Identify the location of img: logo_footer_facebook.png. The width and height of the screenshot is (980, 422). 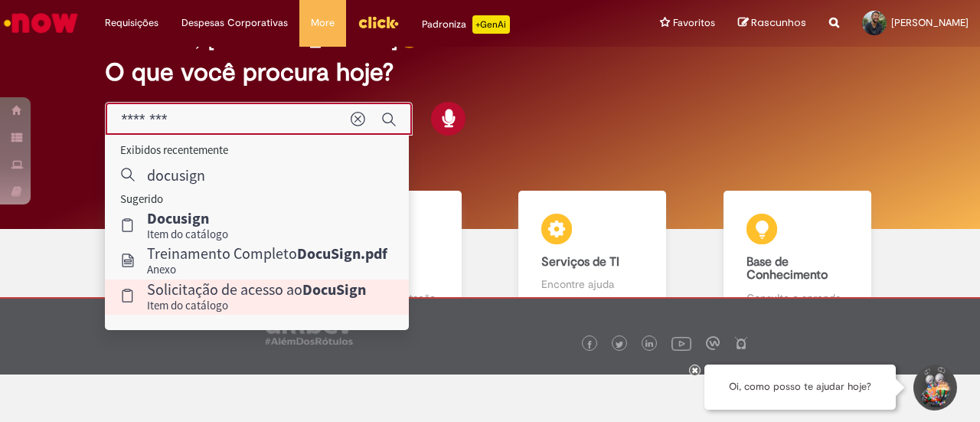
(589, 344).